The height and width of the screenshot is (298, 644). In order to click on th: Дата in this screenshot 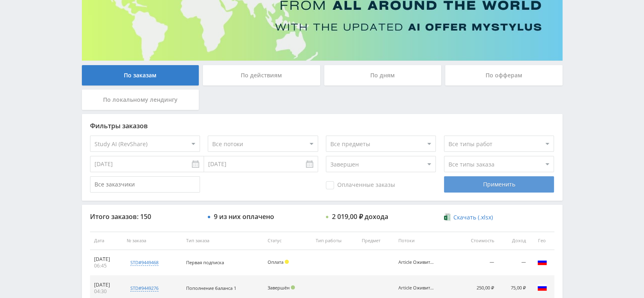, I will do `click(106, 241)`.